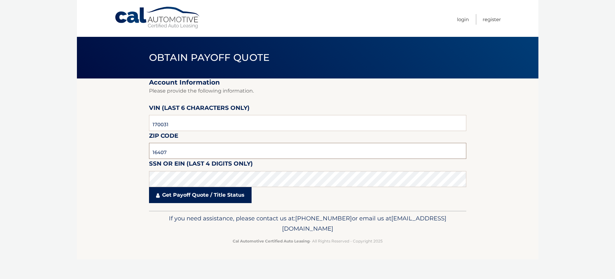  What do you see at coordinates (308, 241) in the screenshot?
I see `p: - All Rights Reserved - Copyright 2025` at bounding box center [308, 241].